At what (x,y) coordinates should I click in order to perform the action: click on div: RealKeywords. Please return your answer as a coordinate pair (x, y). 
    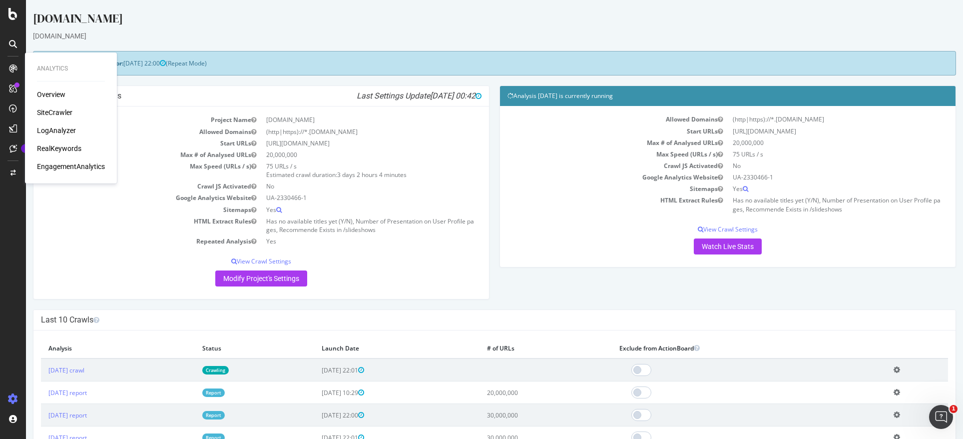
    Looking at the image, I should click on (59, 148).